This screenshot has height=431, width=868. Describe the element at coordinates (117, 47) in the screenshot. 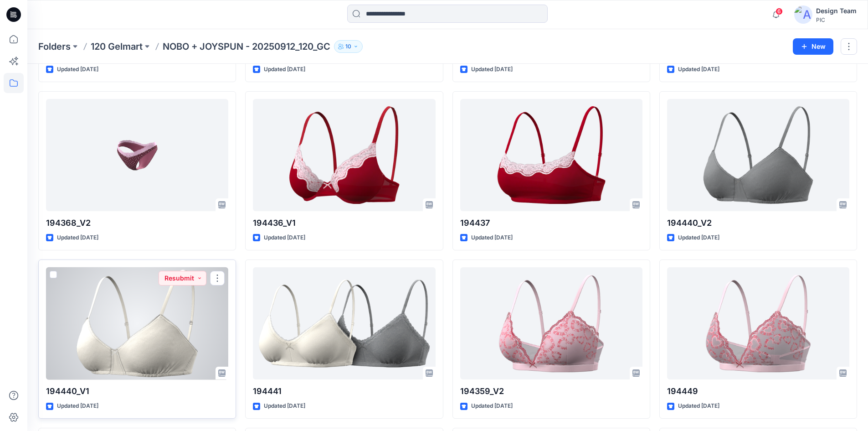

I see `p: 120 Gelmart` at that location.